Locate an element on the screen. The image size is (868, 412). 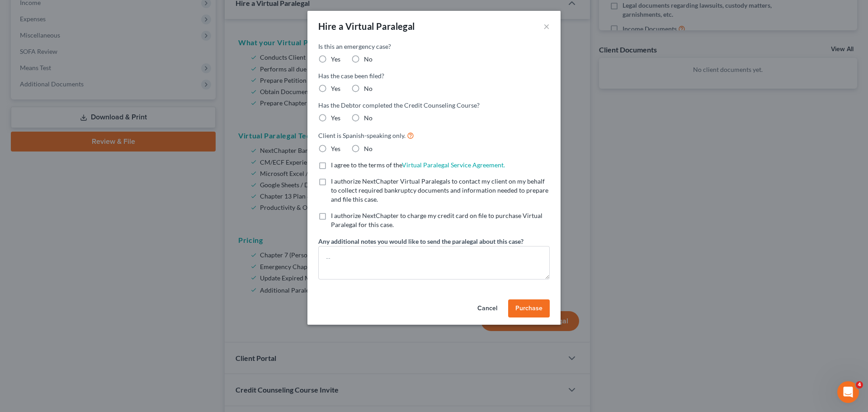
button: Cancel is located at coordinates (487, 308).